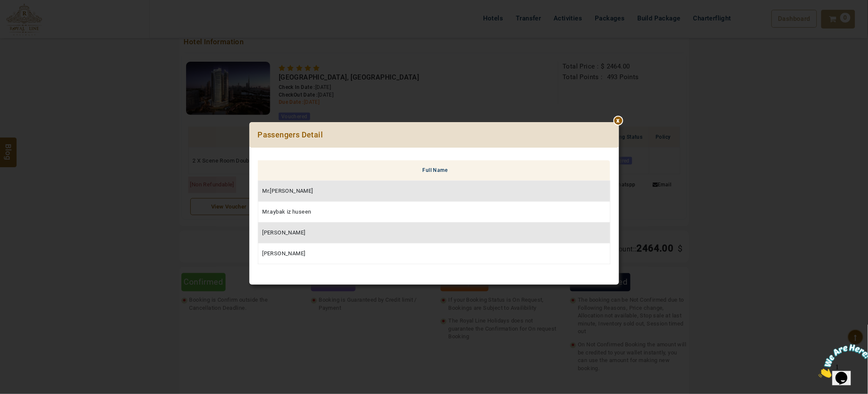  I want to click on img: Chat attention grabber, so click(30, 20).